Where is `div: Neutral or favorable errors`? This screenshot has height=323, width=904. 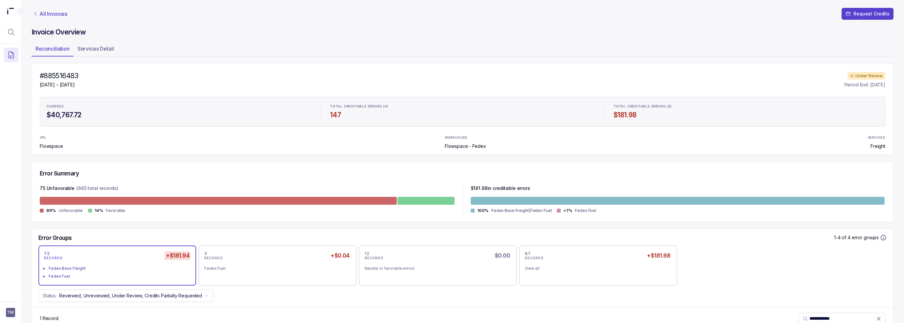
div: Neutral or favorable errors is located at coordinates (435, 268).